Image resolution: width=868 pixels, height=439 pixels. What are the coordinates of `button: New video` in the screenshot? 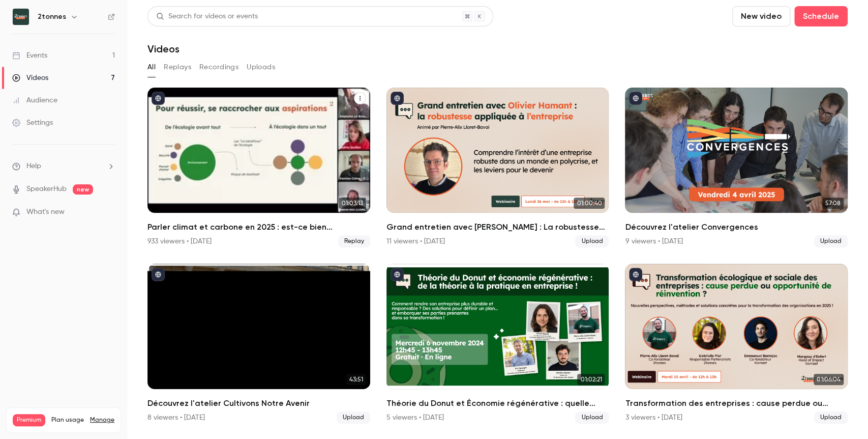 It's located at (761, 16).